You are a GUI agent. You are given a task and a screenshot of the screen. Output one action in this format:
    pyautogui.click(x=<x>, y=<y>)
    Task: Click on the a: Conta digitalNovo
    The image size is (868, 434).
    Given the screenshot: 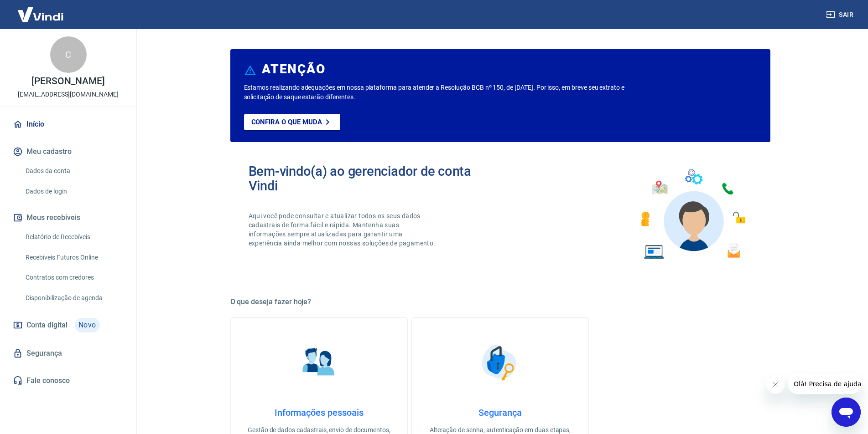 What is the action you would take?
    pyautogui.click(x=68, y=325)
    